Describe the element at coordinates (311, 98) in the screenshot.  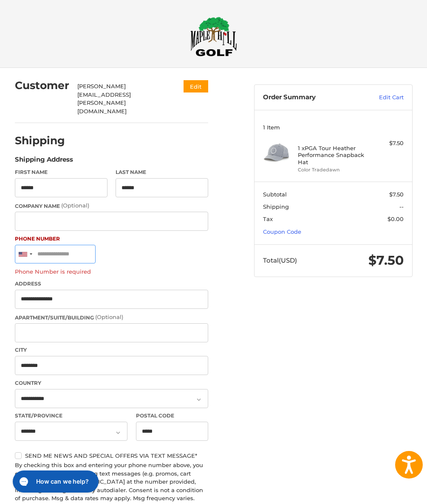
I see `h3: Order Summary` at that location.